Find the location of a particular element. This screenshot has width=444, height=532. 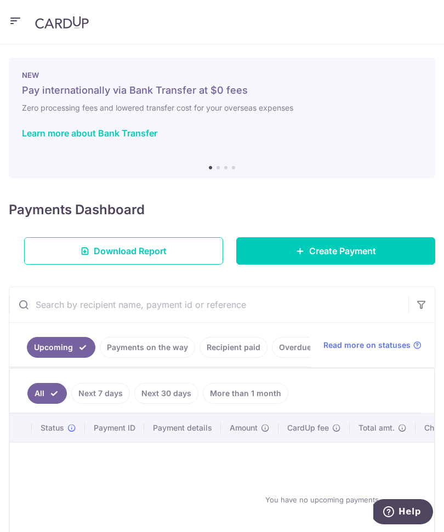

a: Create Payment is located at coordinates (336, 251).